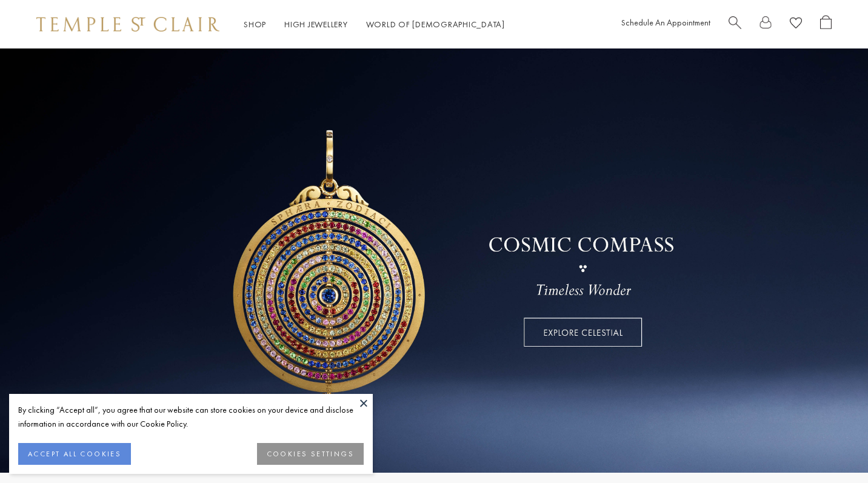  Describe the element at coordinates (311, 454) in the screenshot. I see `button: COOKIES SETTINGS` at that location.